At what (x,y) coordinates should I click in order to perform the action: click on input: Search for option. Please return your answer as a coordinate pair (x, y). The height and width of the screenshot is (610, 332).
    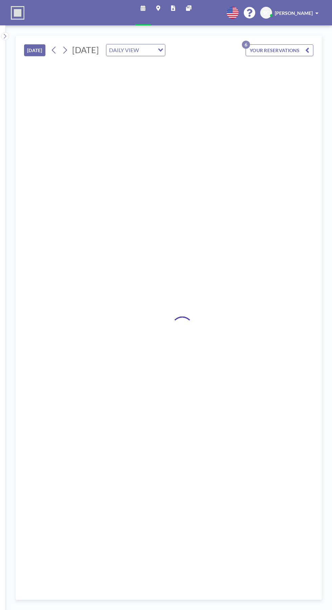
    Looking at the image, I should click on (147, 50).